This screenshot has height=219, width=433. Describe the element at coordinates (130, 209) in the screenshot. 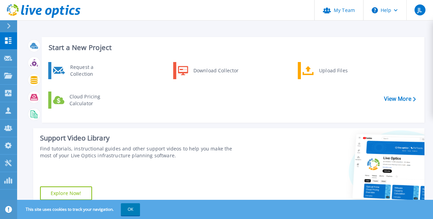

I see `button: OK` at that location.